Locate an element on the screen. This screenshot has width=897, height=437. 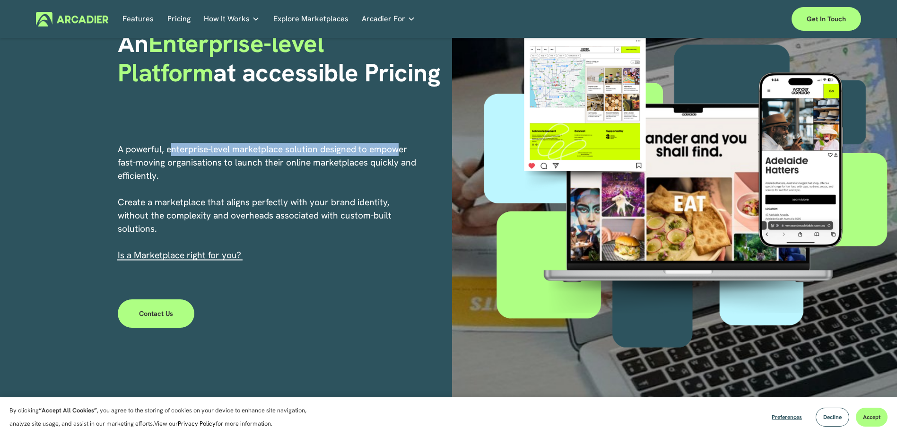
button: Decline is located at coordinates (832, 417).